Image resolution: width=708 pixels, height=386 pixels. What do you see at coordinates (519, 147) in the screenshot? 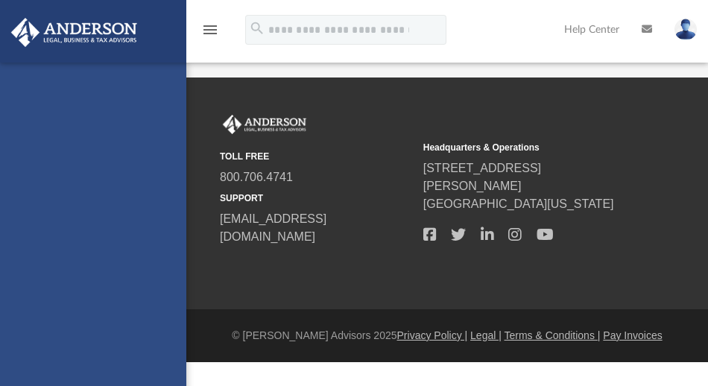
I see `small: Headquarters & Operations` at bounding box center [519, 147].